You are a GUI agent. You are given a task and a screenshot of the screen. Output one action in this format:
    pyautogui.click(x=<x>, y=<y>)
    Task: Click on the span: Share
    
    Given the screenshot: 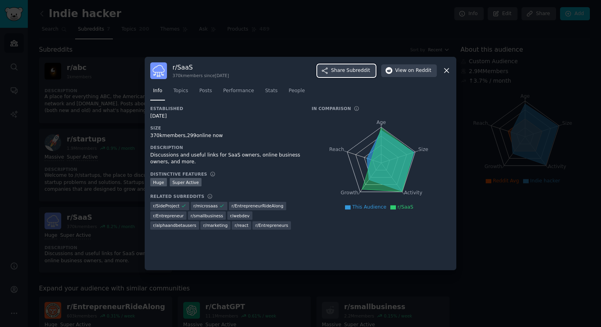 What is the action you would take?
    pyautogui.click(x=351, y=71)
    